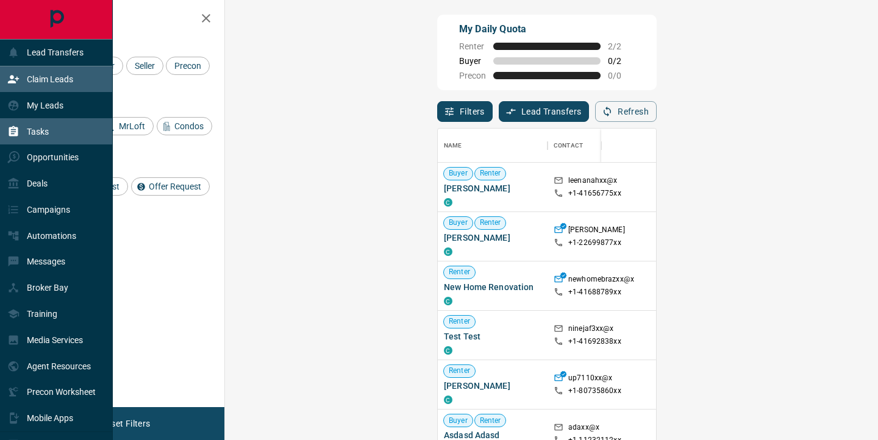  What do you see at coordinates (493, 336) in the screenshot?
I see `span: Test Test` at bounding box center [493, 336].